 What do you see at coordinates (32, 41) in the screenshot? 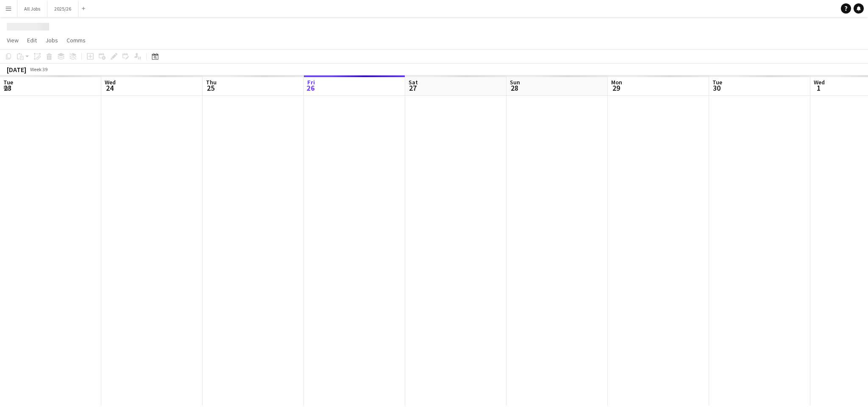
I see `a: Edit` at bounding box center [32, 41].